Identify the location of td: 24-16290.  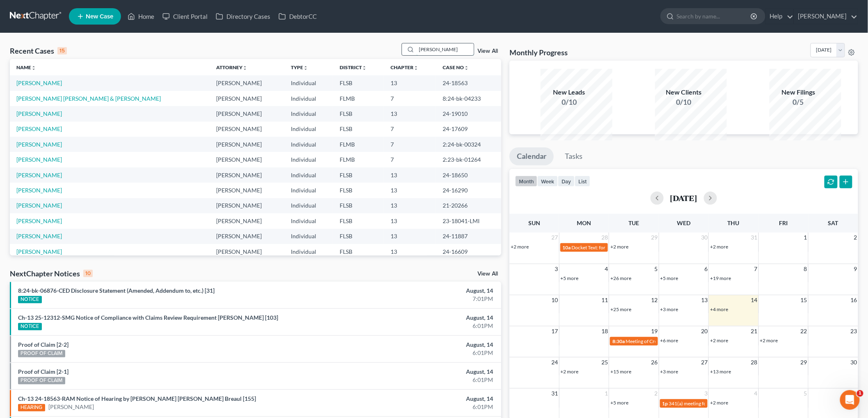
(468, 190).